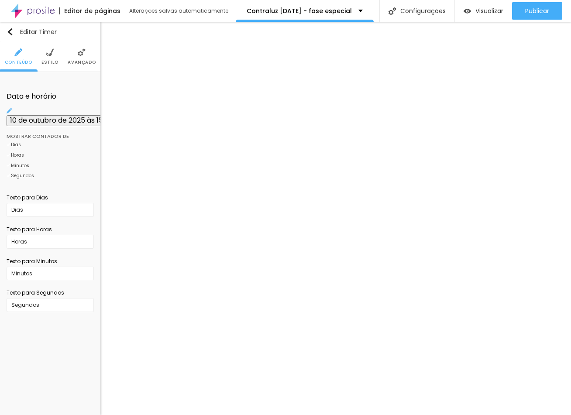 This screenshot has width=571, height=415. I want to click on img: view-1.svg, so click(467, 11).